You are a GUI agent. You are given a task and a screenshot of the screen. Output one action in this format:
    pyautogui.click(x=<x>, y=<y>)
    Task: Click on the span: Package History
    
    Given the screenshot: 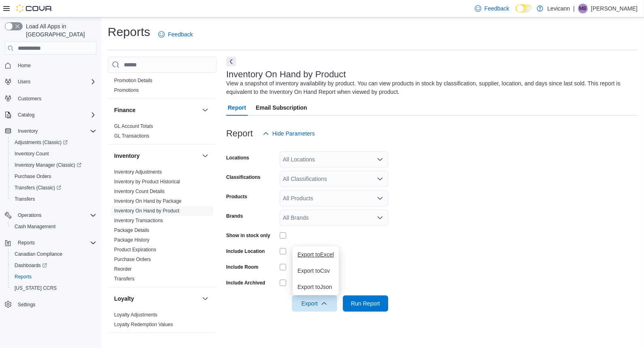 What is the action you would take?
    pyautogui.click(x=132, y=240)
    